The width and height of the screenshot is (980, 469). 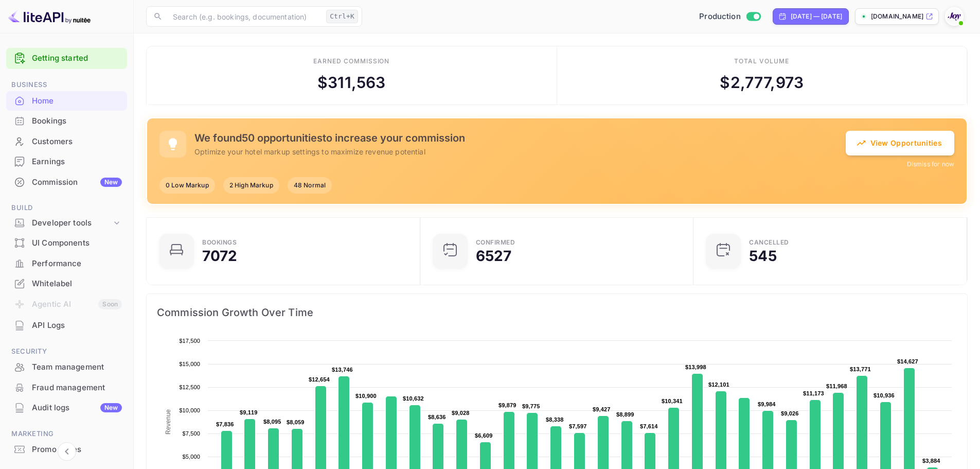 I want to click on div: UI Components, so click(x=77, y=243).